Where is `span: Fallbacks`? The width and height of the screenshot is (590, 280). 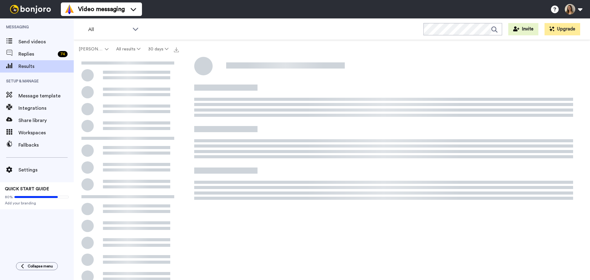 span: Fallbacks is located at coordinates (46, 145).